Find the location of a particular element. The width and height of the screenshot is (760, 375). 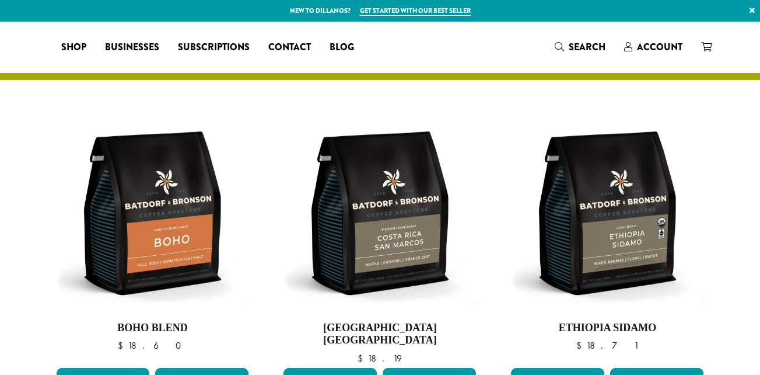

span: Account is located at coordinates (660, 47).